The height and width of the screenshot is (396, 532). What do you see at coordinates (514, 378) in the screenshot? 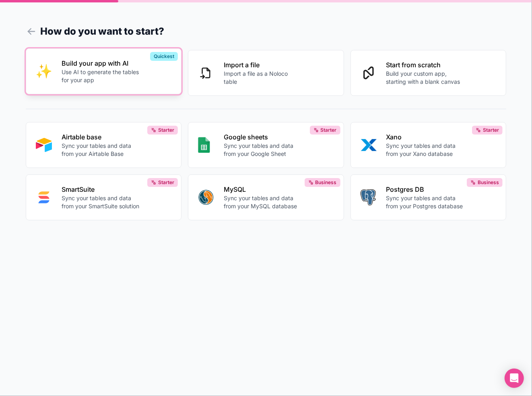
I see `div: Open Intercom Messenger` at bounding box center [514, 378].